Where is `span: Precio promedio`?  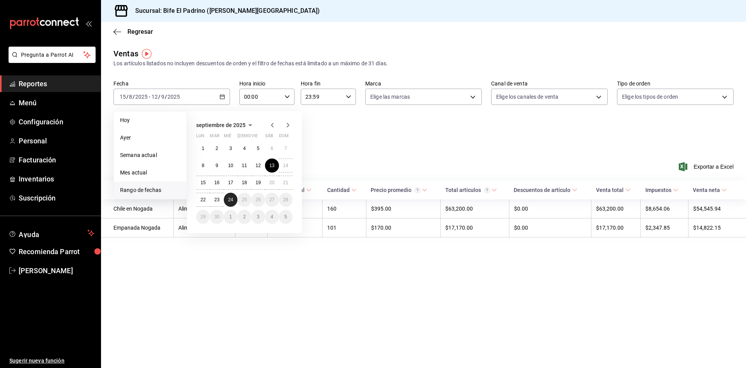 span: Precio promedio is located at coordinates (399, 190).